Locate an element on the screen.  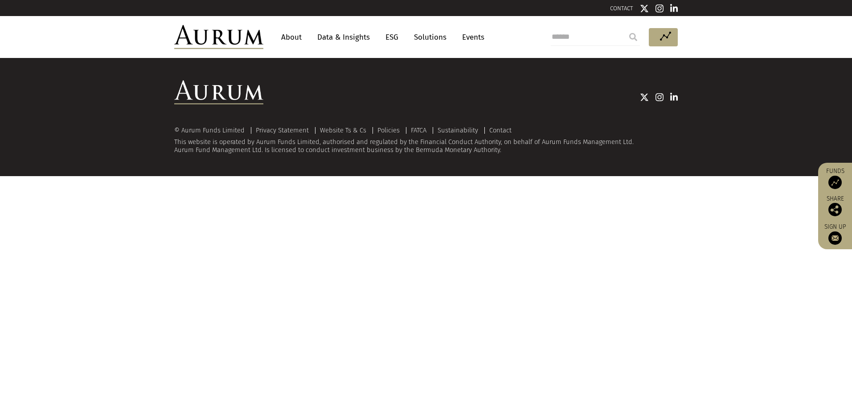
img: Aurum is located at coordinates (219, 37).